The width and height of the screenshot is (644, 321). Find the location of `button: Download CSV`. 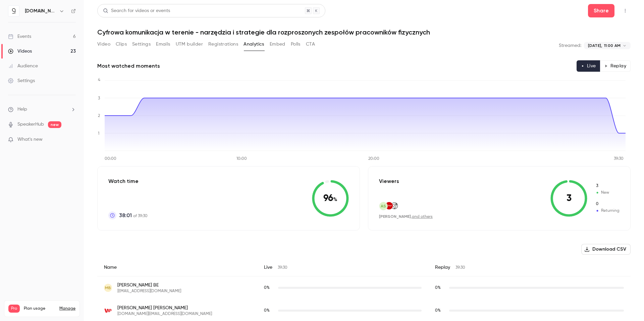

button: Download CSV is located at coordinates (606, 249).